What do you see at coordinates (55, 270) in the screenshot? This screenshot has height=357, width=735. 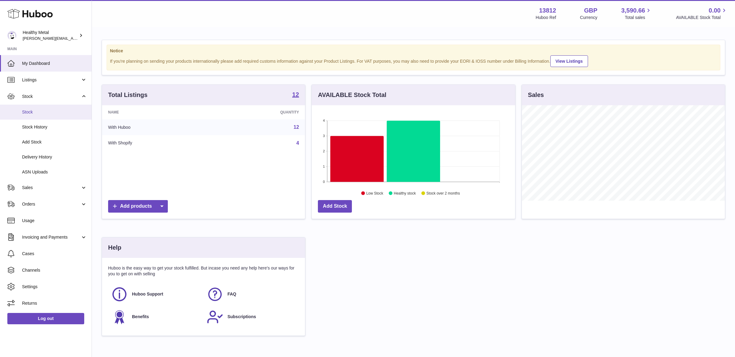 I see `span: Channels` at bounding box center [55, 270].